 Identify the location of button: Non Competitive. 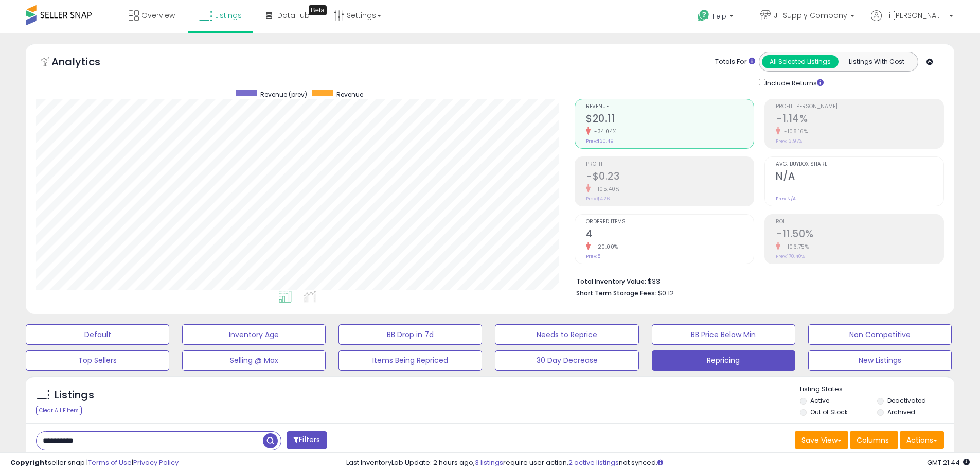
(880, 334).